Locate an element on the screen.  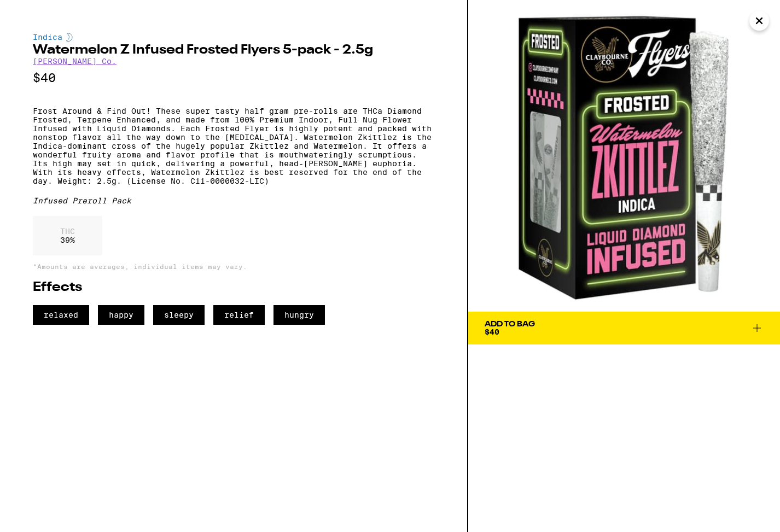
div: Add To Bag is located at coordinates (509, 324).